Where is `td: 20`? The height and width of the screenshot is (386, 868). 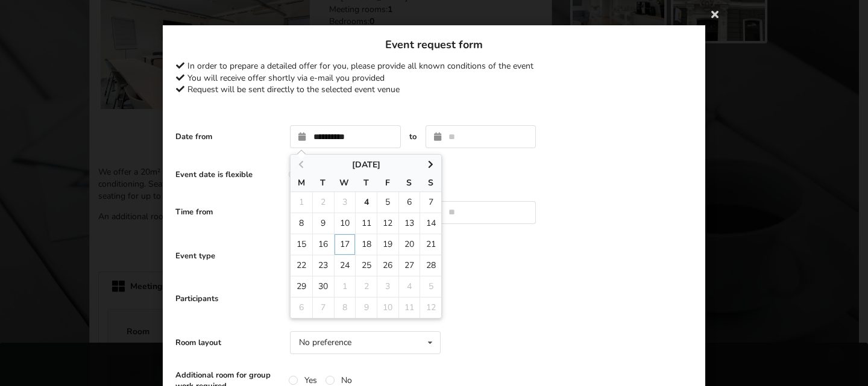 td: 20 is located at coordinates (409, 244).